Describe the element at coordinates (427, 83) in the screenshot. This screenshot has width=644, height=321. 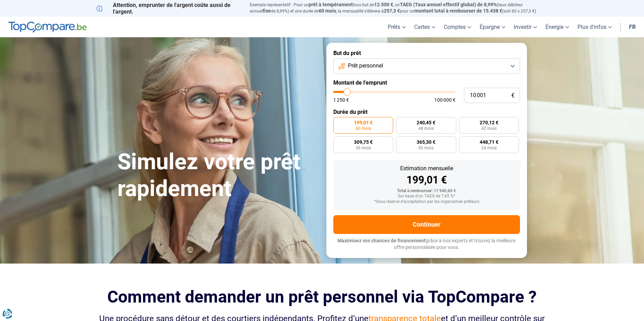
I see `label: Montant de l'emprunt` at that location.